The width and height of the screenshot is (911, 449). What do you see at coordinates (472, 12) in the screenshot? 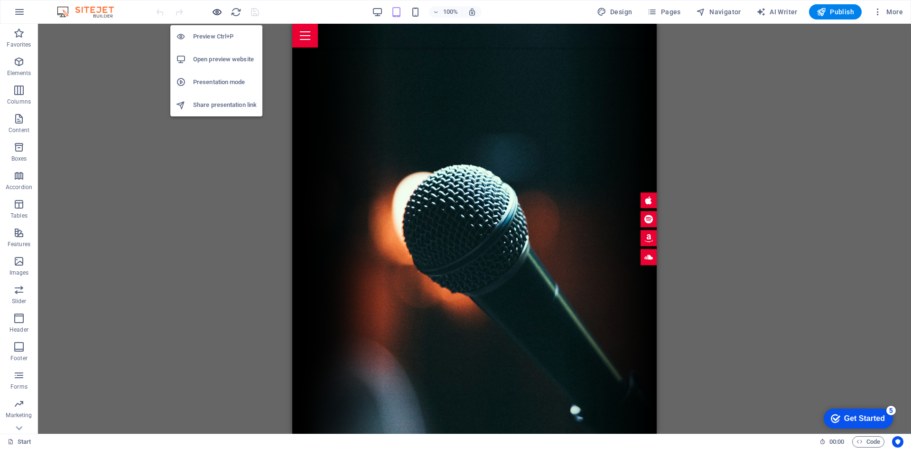
I see `i: On resize automatically adjust zoom level to fit chosen device.` at bounding box center [472, 12].